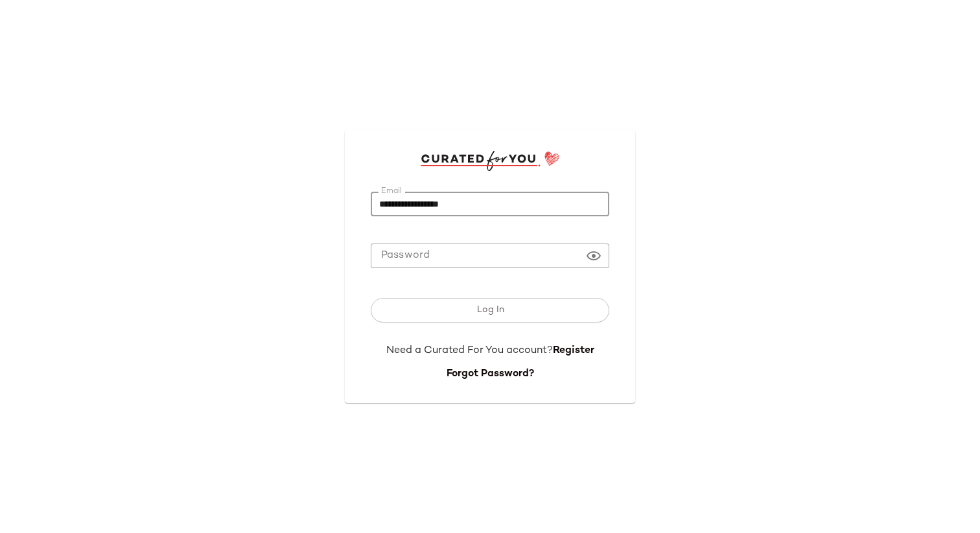 The height and width of the screenshot is (533, 980). What do you see at coordinates (574, 350) in the screenshot?
I see `a: Register` at bounding box center [574, 350].